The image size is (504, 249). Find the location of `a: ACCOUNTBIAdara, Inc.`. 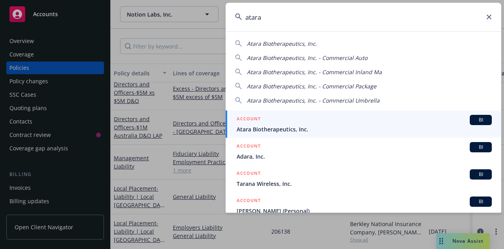

a: ACCOUNTBIAdara, Inc. is located at coordinates (364, 151).